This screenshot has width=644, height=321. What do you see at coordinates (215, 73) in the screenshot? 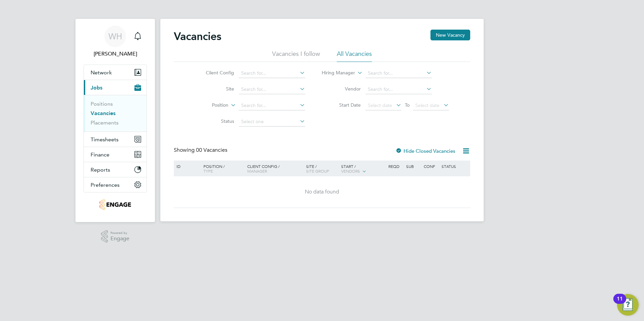
I see `label: Client Config` at bounding box center [215, 73].